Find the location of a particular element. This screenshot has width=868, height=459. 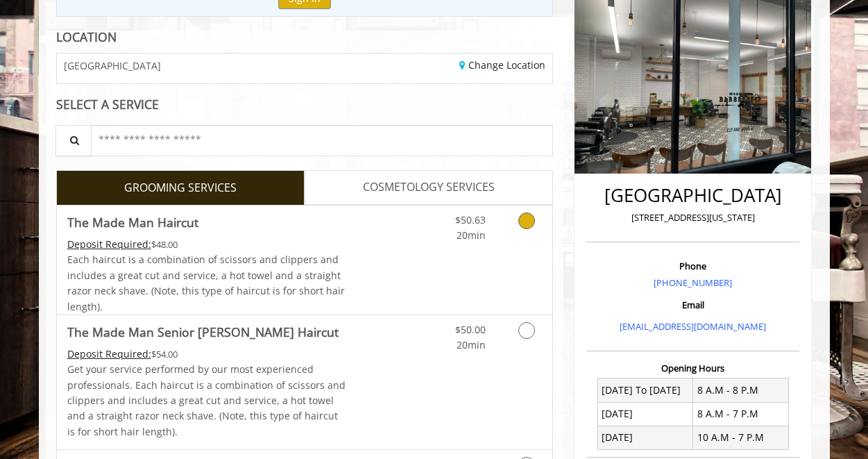

b: The Made Man Haircut is located at coordinates (133, 222).